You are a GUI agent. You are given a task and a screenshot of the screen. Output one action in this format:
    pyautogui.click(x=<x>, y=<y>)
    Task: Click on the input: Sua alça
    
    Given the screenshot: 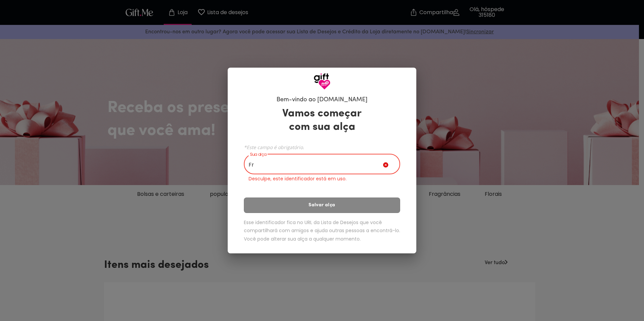 What is the action you would take?
    pyautogui.click(x=313, y=165)
    